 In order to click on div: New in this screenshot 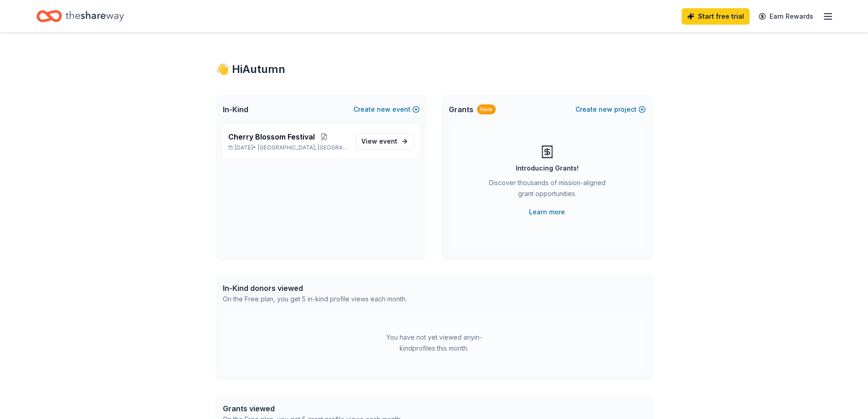, I will do `click(486, 110)`.